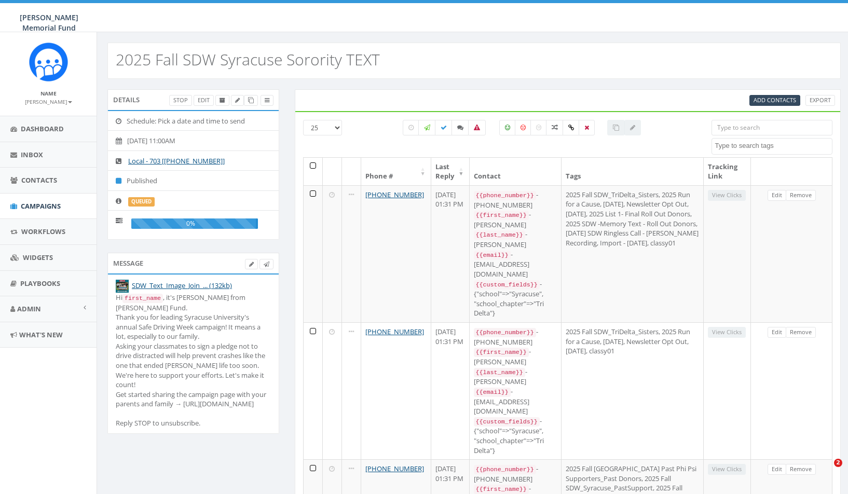  I want to click on li: Published, so click(193, 181).